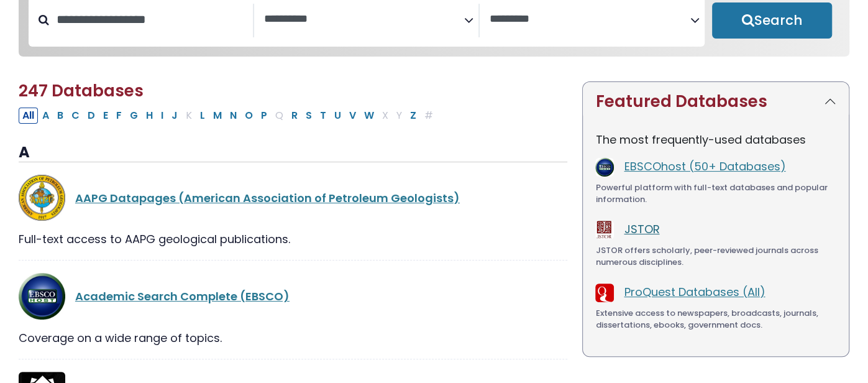 The width and height of the screenshot is (868, 383). What do you see at coordinates (292, 239) in the screenshot?
I see `div: Full-text access to AAPG geological publications.` at bounding box center [292, 239].